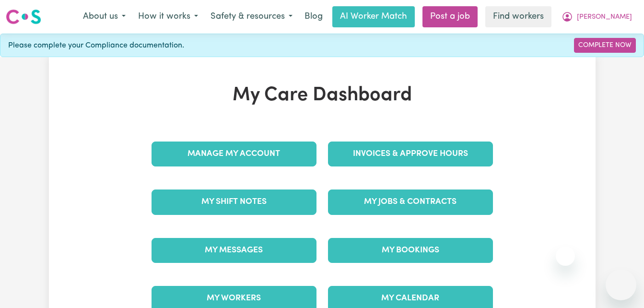 The width and height of the screenshot is (644, 308). Describe the element at coordinates (518, 17) in the screenshot. I see `a: Find workers` at that location.